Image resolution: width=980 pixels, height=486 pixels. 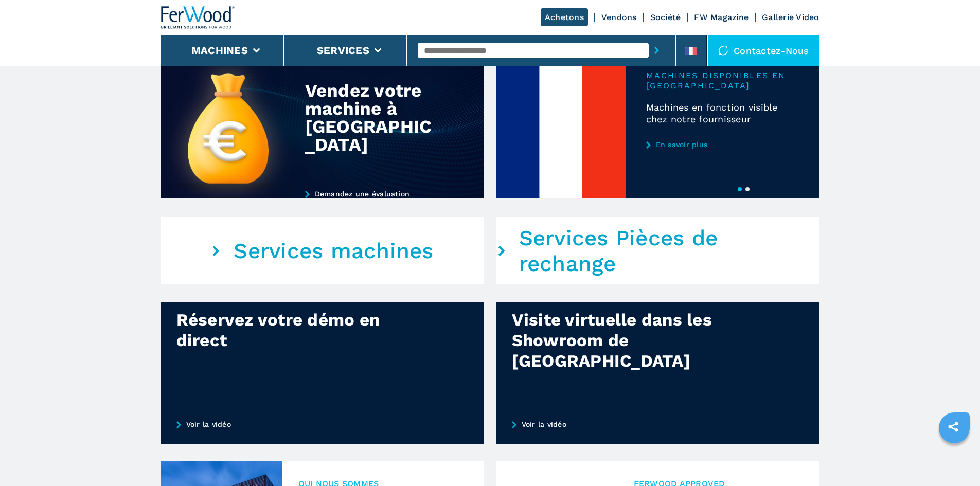 What do you see at coordinates (376, 194) in the screenshot?
I see `a: Demandez une évaluation` at bounding box center [376, 194].